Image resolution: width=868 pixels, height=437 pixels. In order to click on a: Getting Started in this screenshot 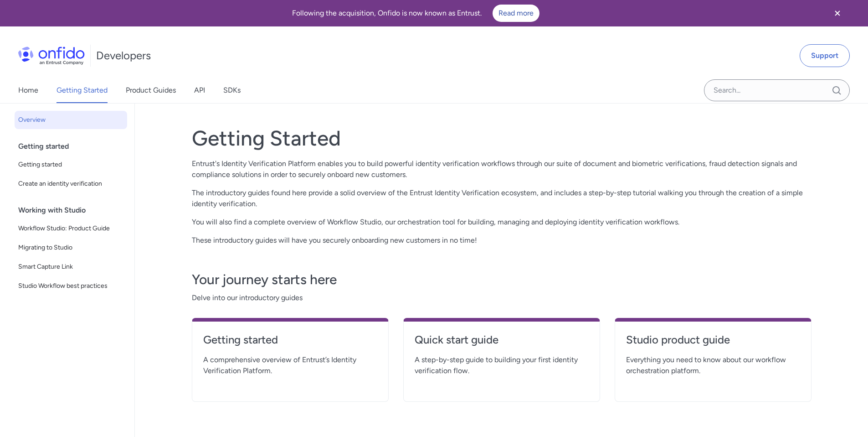, I will do `click(82, 90)`.